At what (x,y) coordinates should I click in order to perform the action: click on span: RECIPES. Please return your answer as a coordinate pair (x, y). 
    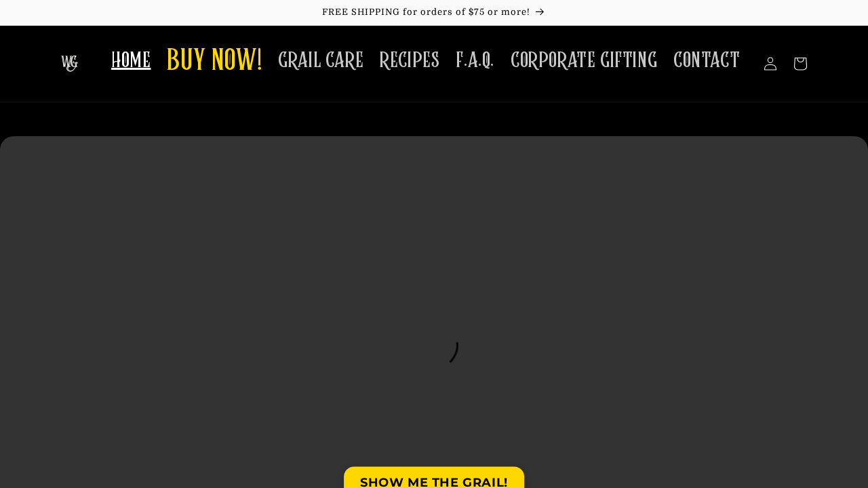
    Looking at the image, I should click on (410, 60).